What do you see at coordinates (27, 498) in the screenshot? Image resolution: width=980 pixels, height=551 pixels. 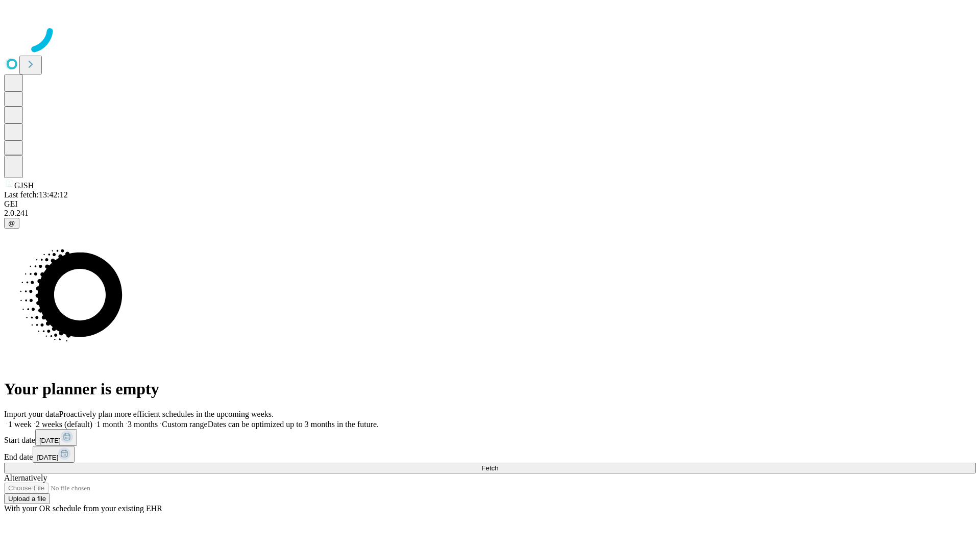 I see `button: Upload a file` at bounding box center [27, 498].